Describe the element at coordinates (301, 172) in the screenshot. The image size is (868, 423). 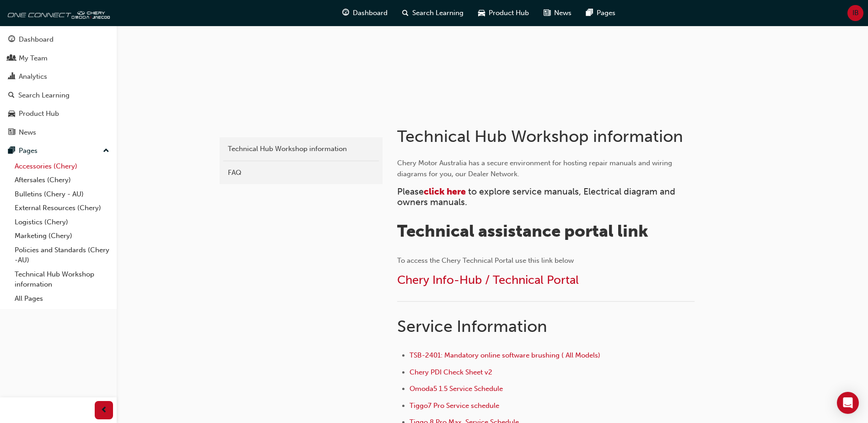
I see `div: FAQ` at that location.